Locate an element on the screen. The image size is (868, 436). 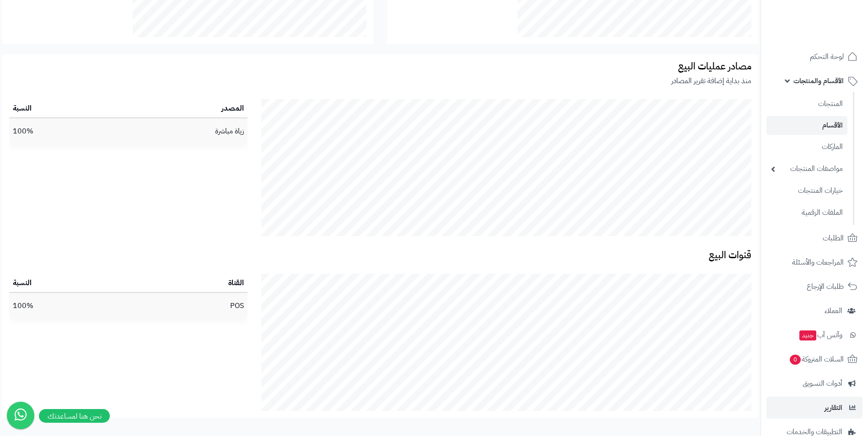
h3: مصادر عمليات البيع is located at coordinates (380, 66).